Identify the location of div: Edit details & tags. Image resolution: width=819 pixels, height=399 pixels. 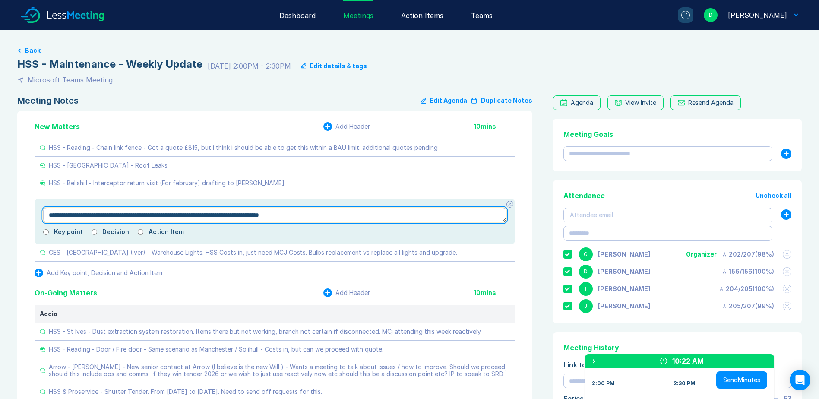
(338, 66).